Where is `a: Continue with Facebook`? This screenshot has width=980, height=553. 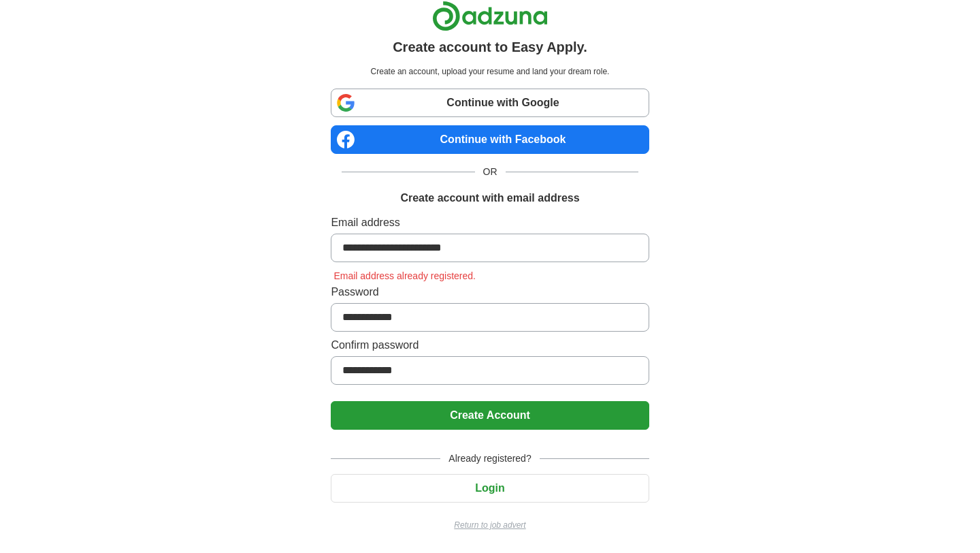 a: Continue with Facebook is located at coordinates (489, 140).